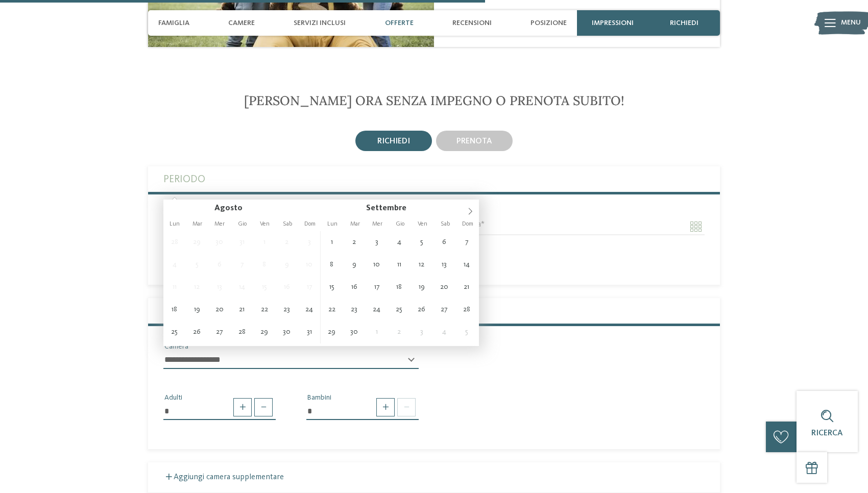 The image size is (868, 493). Describe the element at coordinates (320, 23) in the screenshot. I see `span: Servizi inclusi` at that location.